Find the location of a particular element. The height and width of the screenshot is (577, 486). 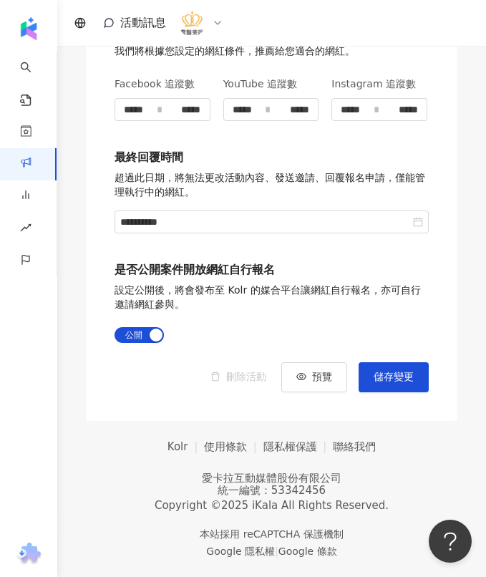

button: 刪除活動 is located at coordinates (239, 378).